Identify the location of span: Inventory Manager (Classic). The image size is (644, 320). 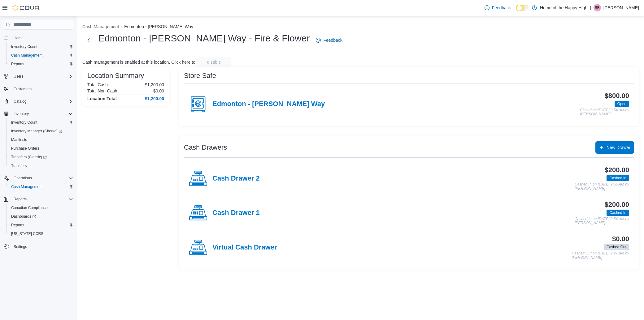
(36, 131).